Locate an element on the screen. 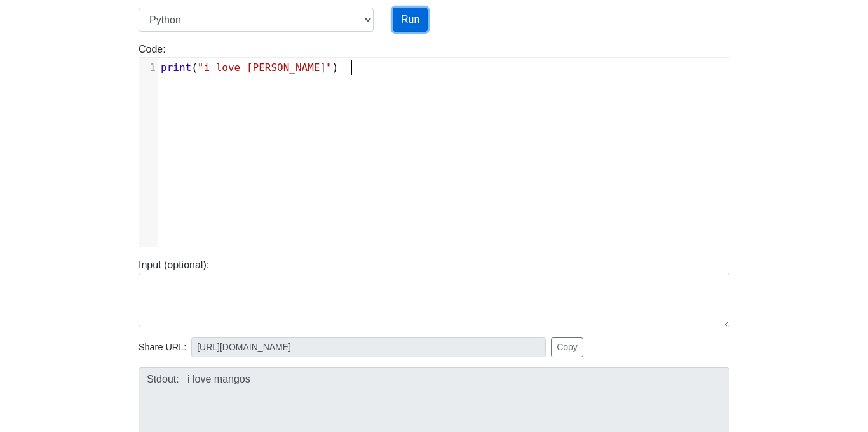 The image size is (868, 432). div: Code: is located at coordinates (434, 145).